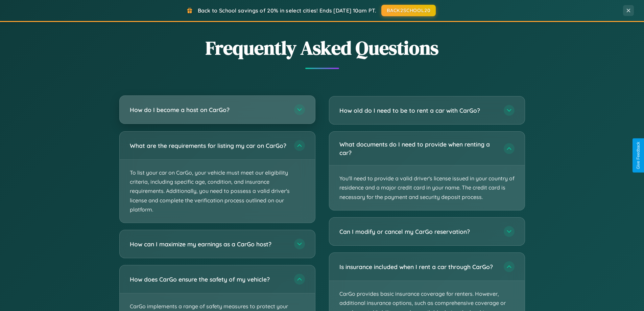 The width and height of the screenshot is (644, 311). I want to click on p: You'll need to provide a valid driver's license issued in your country of residence and a major c..., so click(427, 188).